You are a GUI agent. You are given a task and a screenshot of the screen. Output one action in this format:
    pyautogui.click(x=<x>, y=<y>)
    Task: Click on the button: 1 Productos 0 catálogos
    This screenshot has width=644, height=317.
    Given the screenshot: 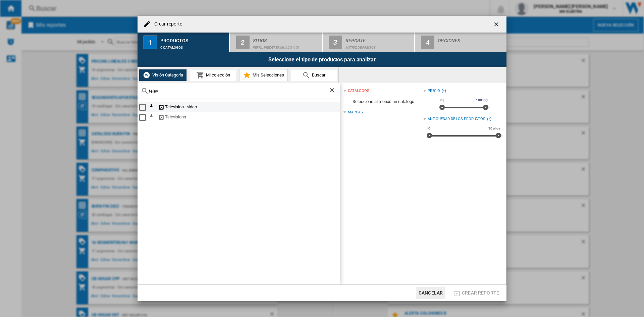 What is the action you would take?
    pyautogui.click(x=183, y=42)
    